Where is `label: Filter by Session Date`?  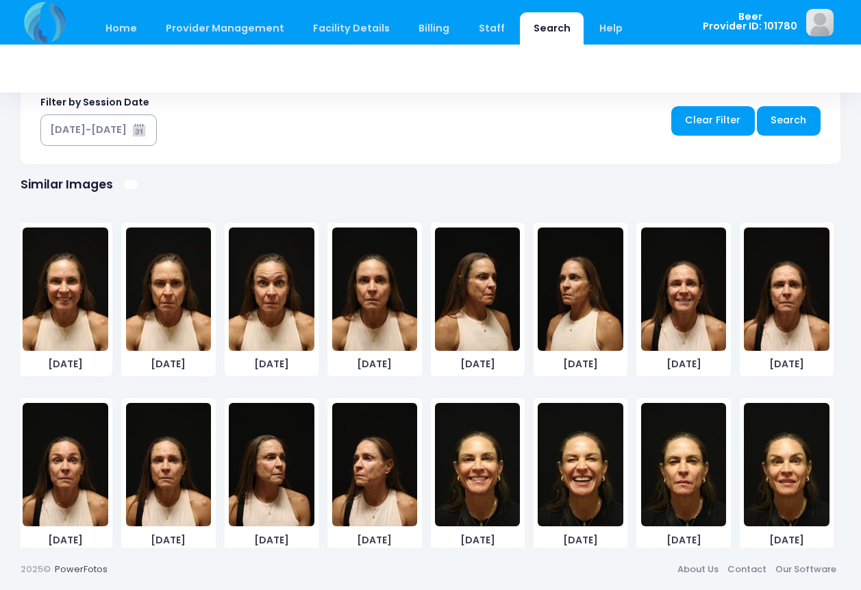
label: Filter by Session Date is located at coordinates (94, 102).